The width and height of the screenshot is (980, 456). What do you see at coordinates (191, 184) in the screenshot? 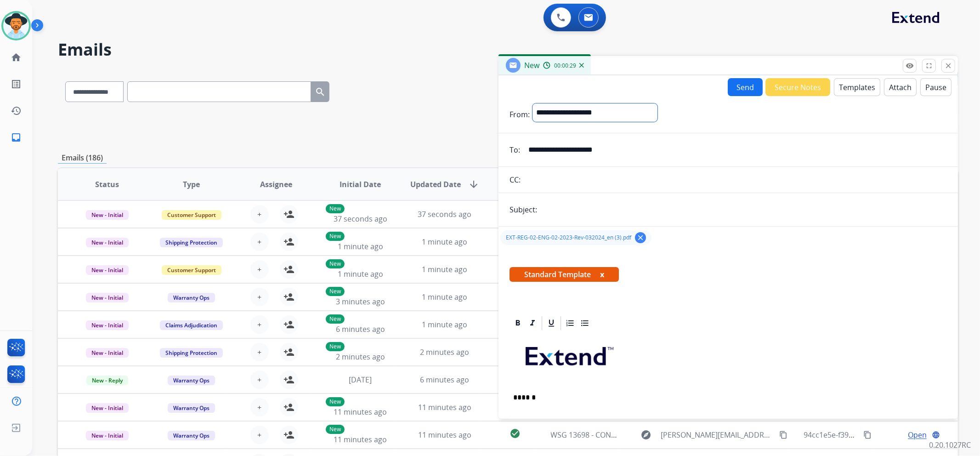
I see `span: Type` at bounding box center [191, 184].